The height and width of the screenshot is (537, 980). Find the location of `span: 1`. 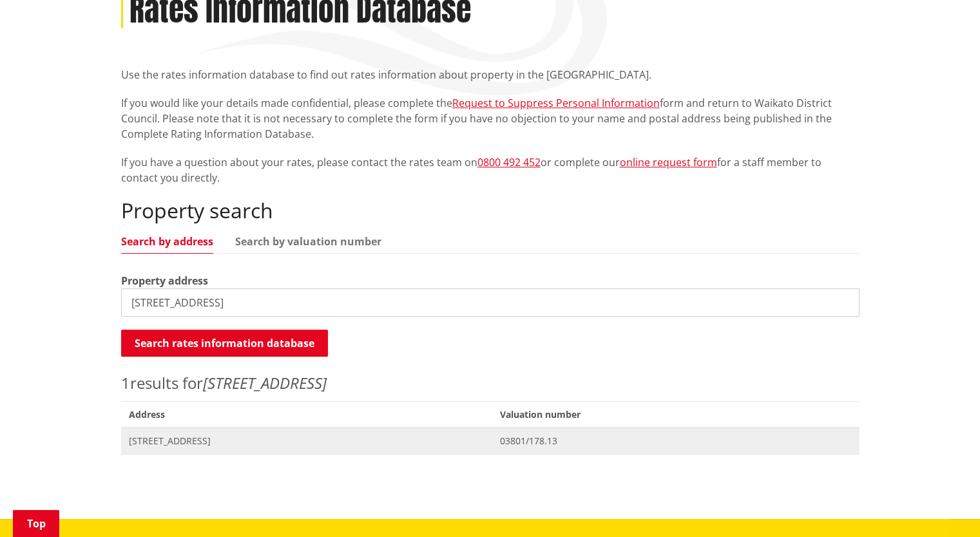

span: 1 is located at coordinates (126, 383).